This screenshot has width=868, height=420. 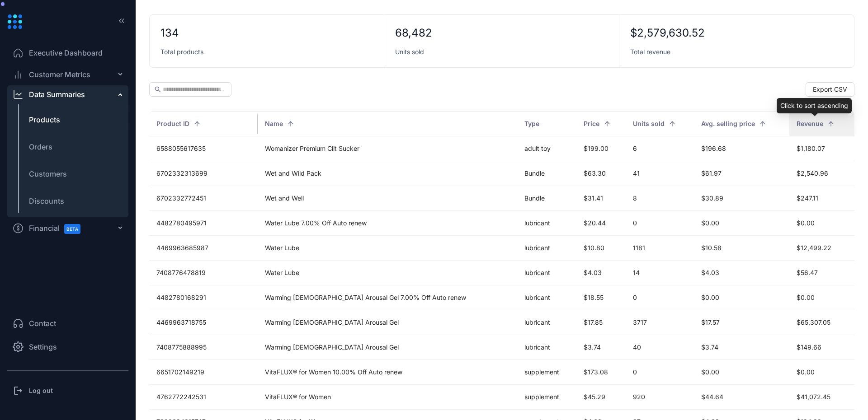 What do you see at coordinates (728, 124) in the screenshot?
I see `span: Avg. selling price` at bounding box center [728, 124].